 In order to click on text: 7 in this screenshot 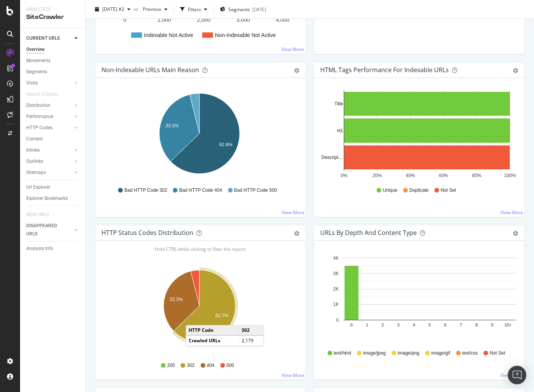, I will do `click(461, 325)`.